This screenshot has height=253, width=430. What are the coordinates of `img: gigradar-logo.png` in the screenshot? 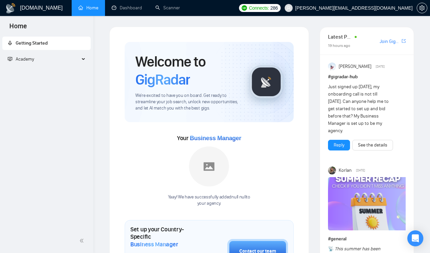 It's located at (266, 82).